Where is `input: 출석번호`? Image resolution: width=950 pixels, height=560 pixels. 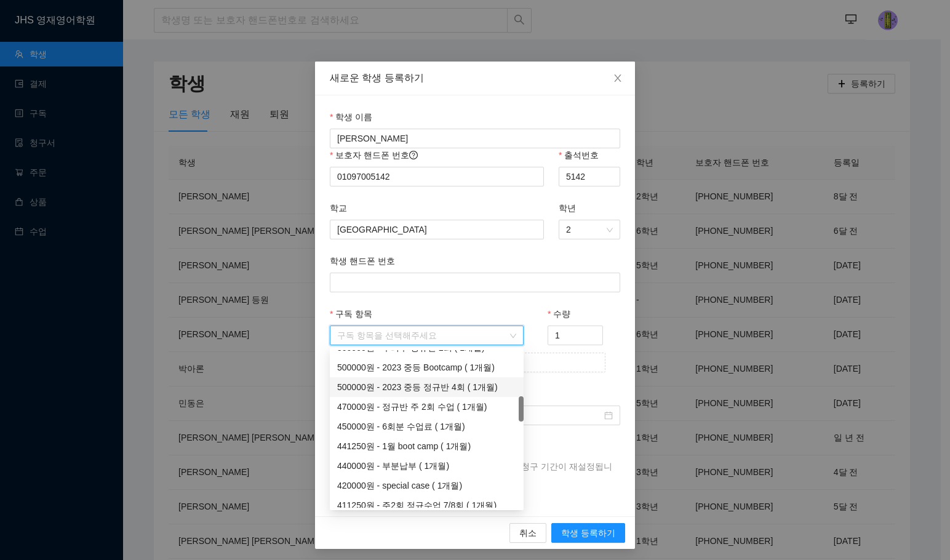 input: 출석번호 is located at coordinates (589, 176).